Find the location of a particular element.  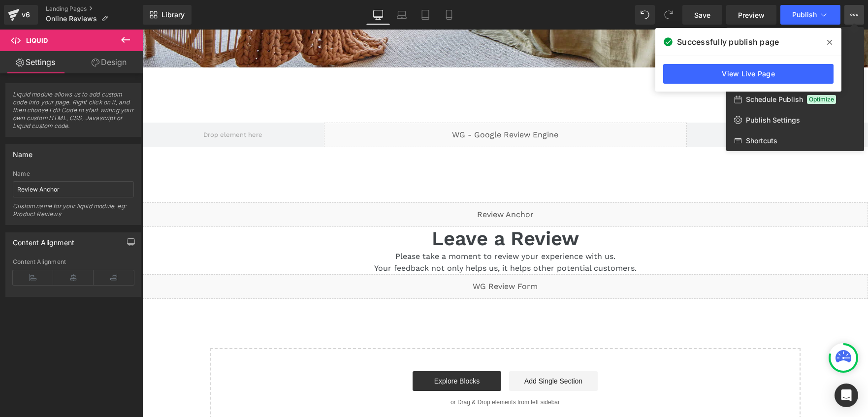

span: Library is located at coordinates (173, 15).